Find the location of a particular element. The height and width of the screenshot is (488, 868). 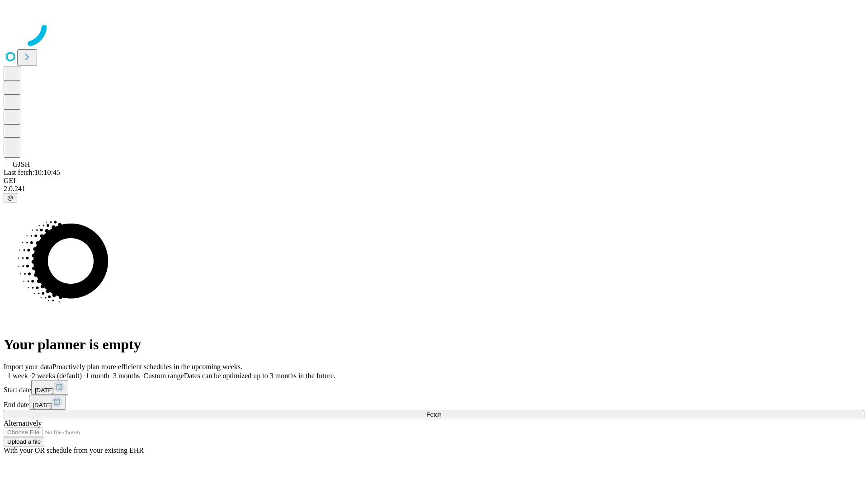

span: 1 month is located at coordinates (97, 375).